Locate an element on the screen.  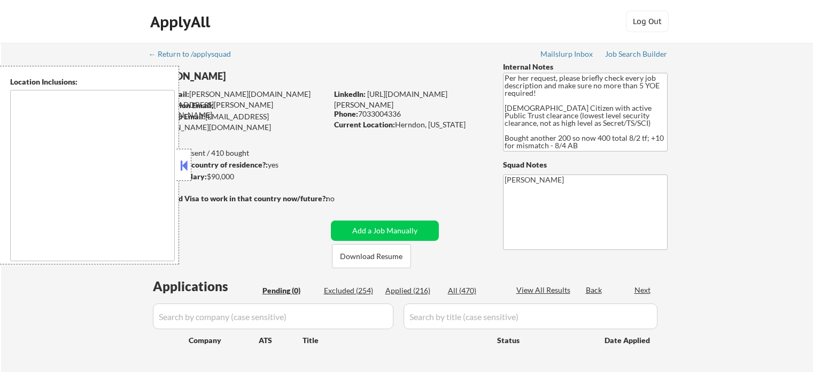
div: $90,000 is located at coordinates (238, 176).